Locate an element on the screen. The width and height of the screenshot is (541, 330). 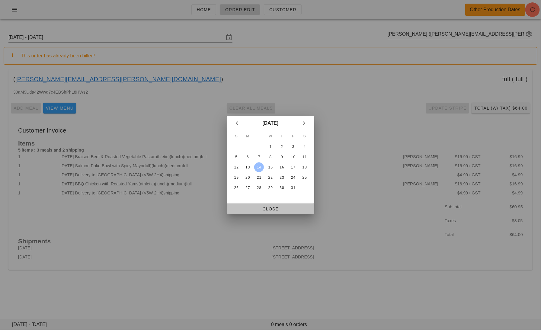
button: 24 is located at coordinates (293, 177).